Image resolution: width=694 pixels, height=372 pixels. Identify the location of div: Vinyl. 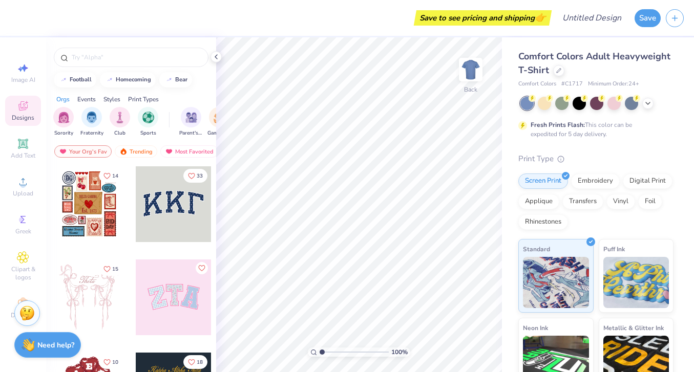
(620, 202).